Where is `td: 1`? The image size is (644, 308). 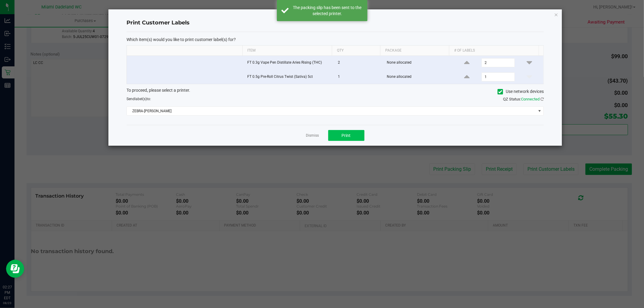 td: 1 is located at coordinates (359, 77).